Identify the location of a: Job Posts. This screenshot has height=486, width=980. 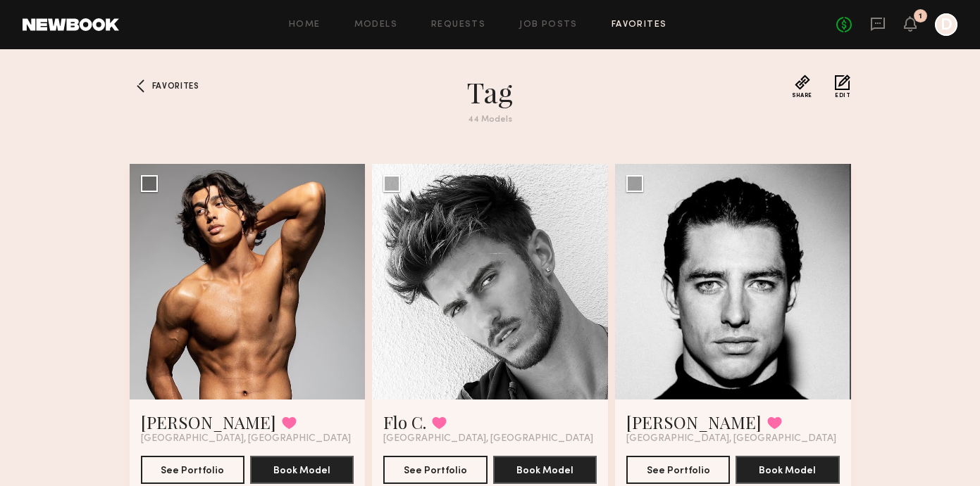
(548, 24).